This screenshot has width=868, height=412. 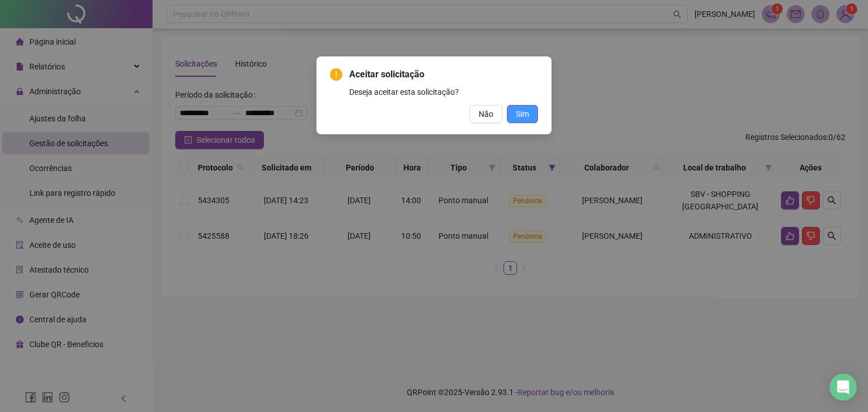 What do you see at coordinates (522, 114) in the screenshot?
I see `button: Sim` at bounding box center [522, 114].